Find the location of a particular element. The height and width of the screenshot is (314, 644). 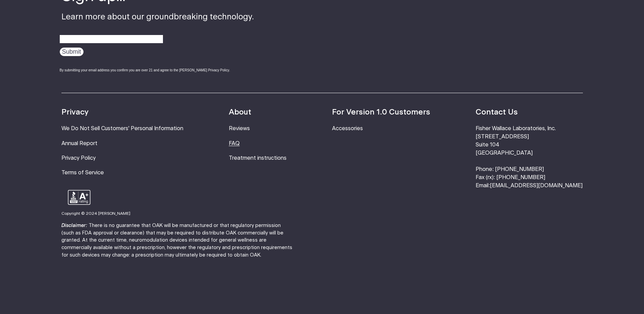

a: Reviews is located at coordinates (239, 129).